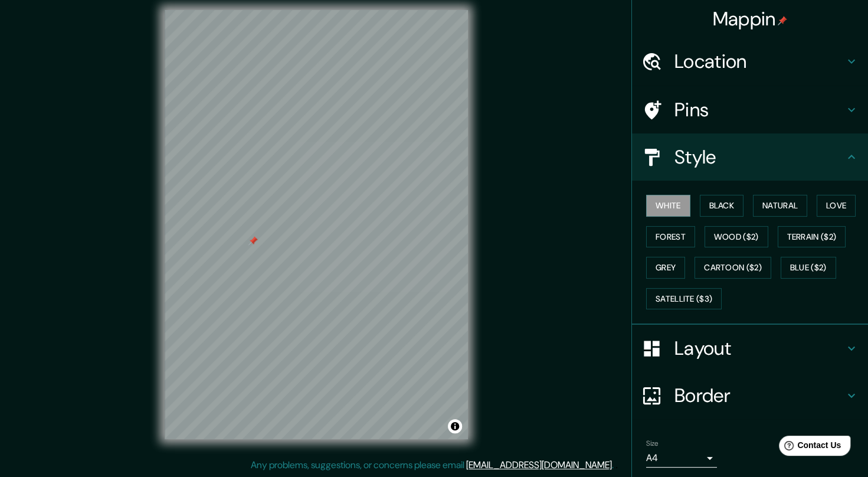 The height and width of the screenshot is (477, 868). I want to click on button: White, so click(668, 205).